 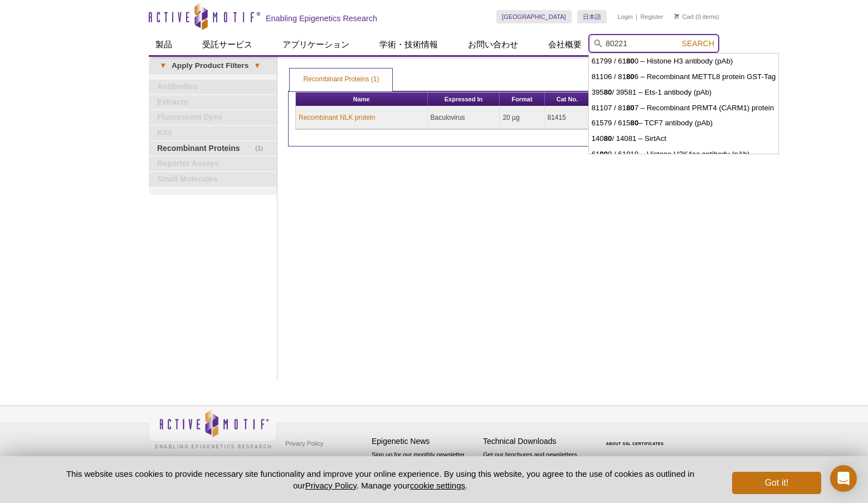 I want to click on th: Name, so click(x=361, y=99).